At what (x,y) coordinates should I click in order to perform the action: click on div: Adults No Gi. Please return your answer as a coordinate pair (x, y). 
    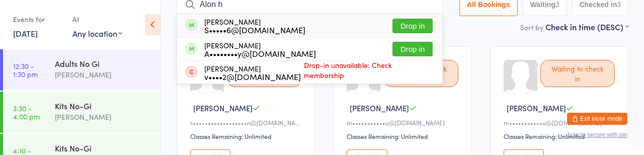
    Looking at the image, I should click on (103, 63).